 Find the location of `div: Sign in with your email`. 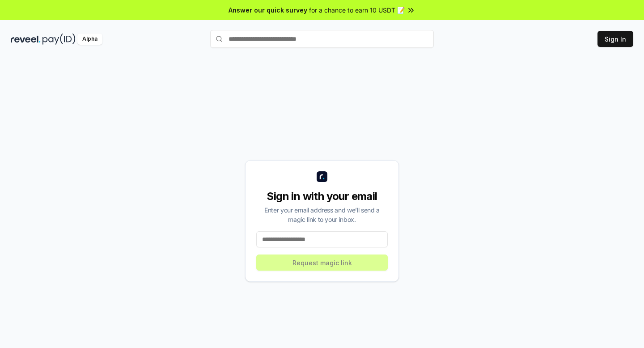

div: Sign in with your email is located at coordinates (322, 196).